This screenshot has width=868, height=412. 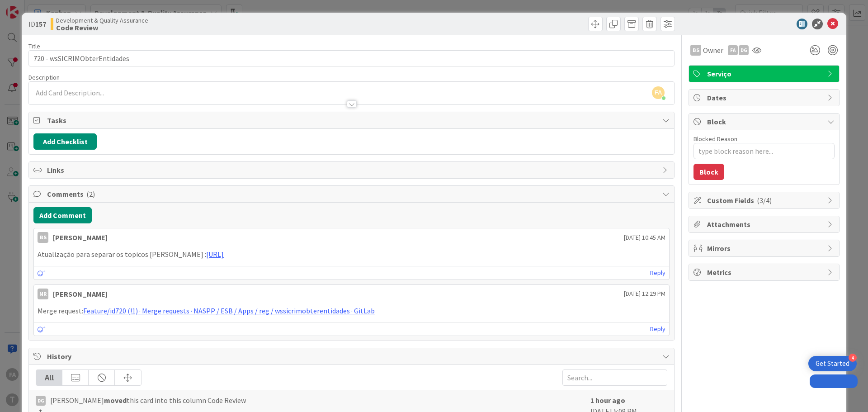 I want to click on p: Merge request:, so click(x=351, y=311).